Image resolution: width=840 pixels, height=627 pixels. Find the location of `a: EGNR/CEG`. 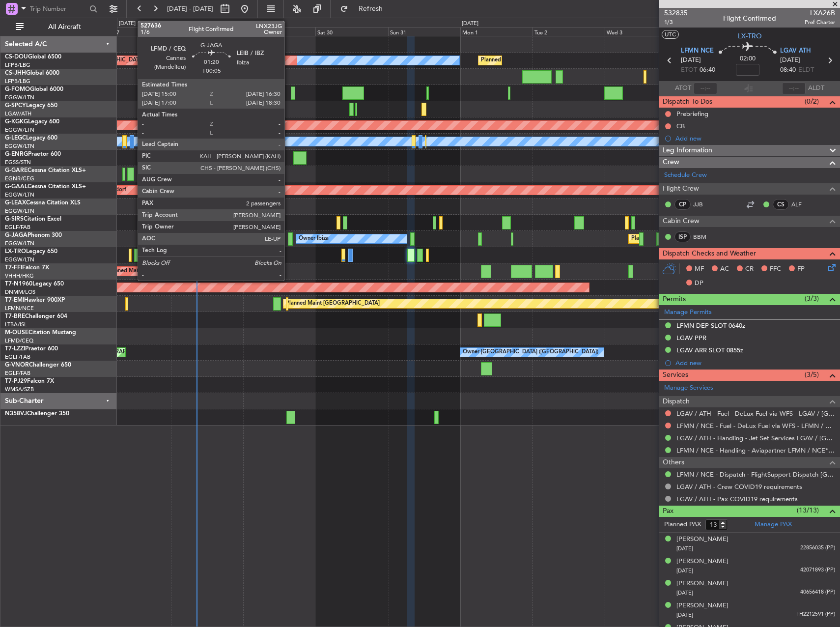

a: EGNR/CEG is located at coordinates (20, 178).